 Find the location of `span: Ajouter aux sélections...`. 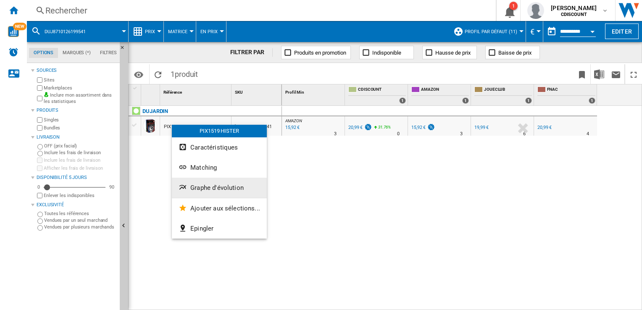

span: Ajouter aux sélections... is located at coordinates (225, 208).